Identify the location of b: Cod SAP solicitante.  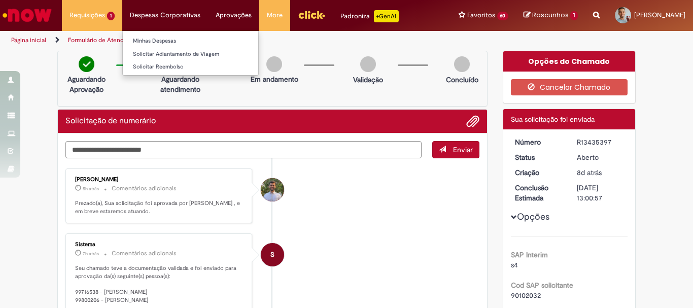
(542, 285).